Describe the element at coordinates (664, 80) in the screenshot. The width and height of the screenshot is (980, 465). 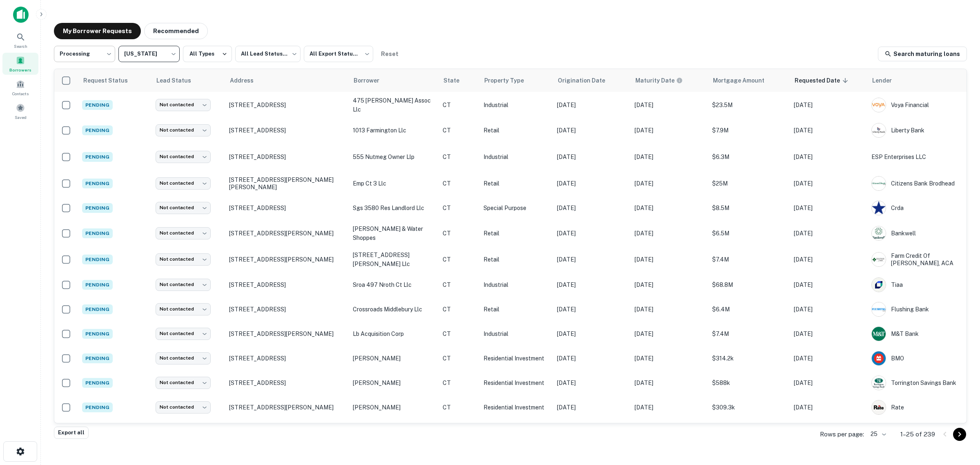
I see `span: Maturity dates displayed may be estimated. Please contact the lender for the most accurate maturi...` at that location.